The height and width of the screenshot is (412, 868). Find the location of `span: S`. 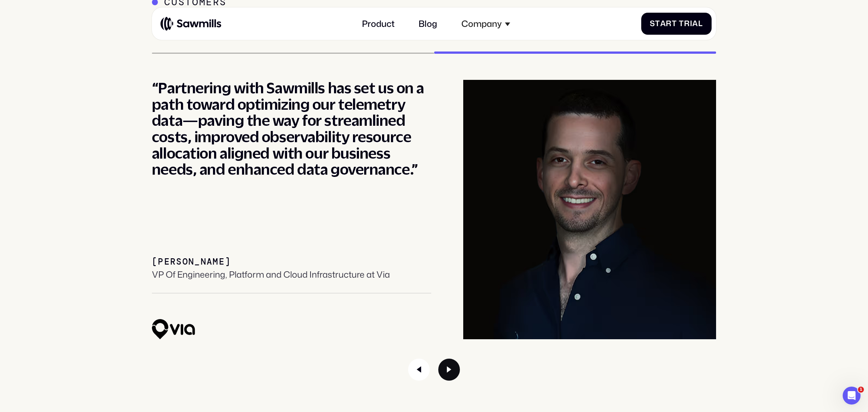

span: S is located at coordinates (652, 24).